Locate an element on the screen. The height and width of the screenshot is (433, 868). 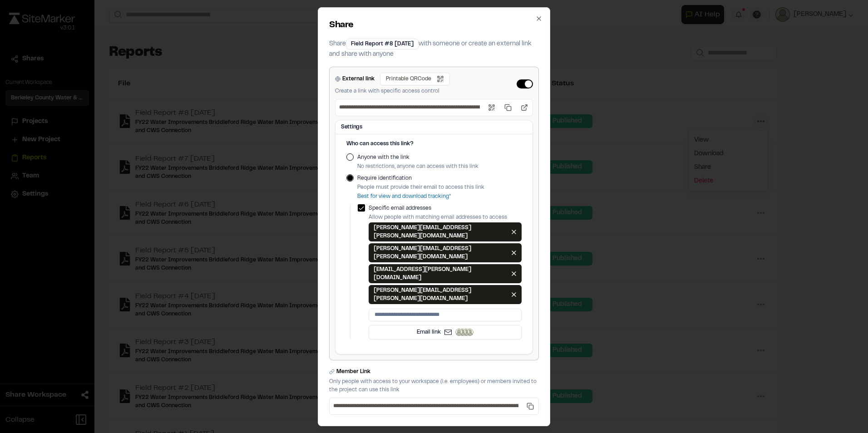
button: Printable QRCode is located at coordinates (415, 79).